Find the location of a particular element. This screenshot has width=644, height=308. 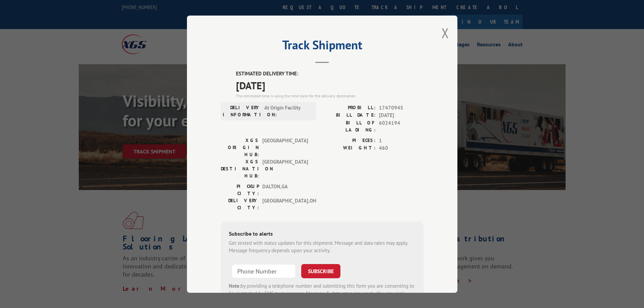

span: 1 is located at coordinates (401, 140).